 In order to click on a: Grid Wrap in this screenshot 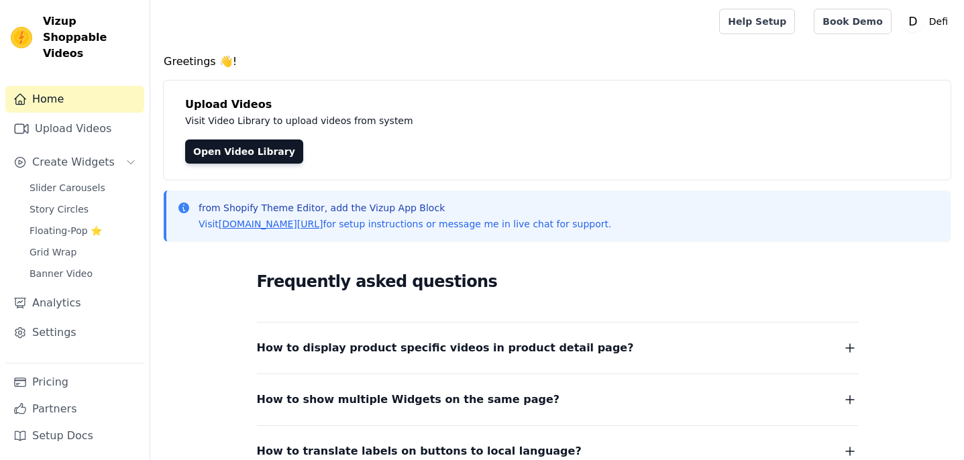, I will do `click(83, 252)`.